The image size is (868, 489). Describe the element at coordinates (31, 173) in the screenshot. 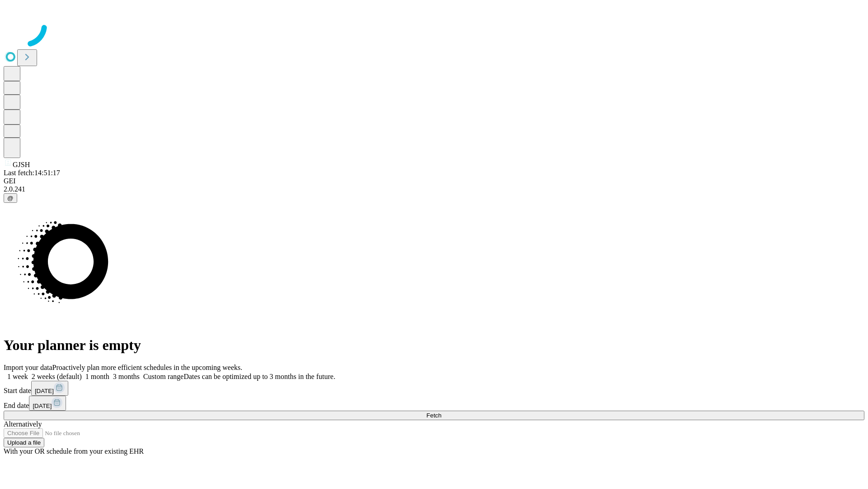

I see `span: Last fetch: 14:51:17` at that location.